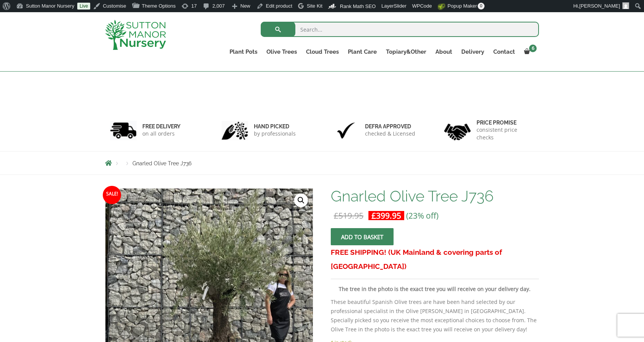 Image resolution: width=644 pixels, height=342 pixels. What do you see at coordinates (506, 134) in the screenshot?
I see `p: consistent price checks` at bounding box center [506, 134].